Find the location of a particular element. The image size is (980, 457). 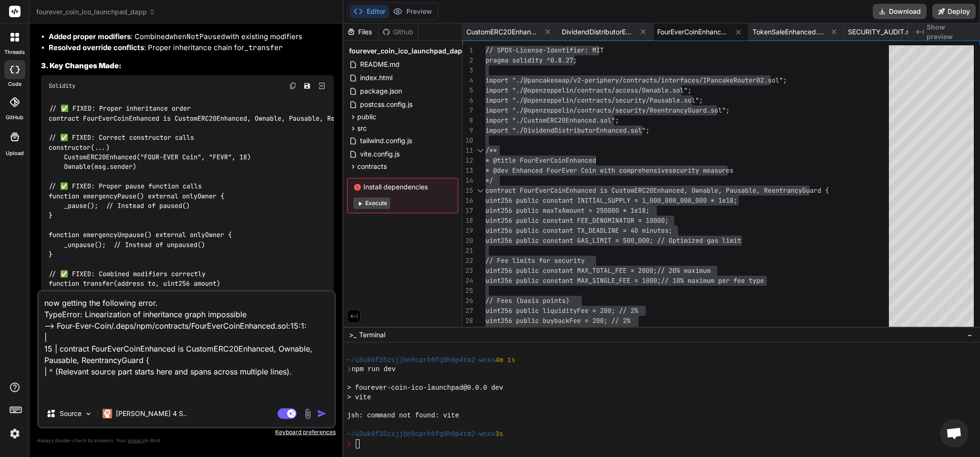

span: / Optimized gas limit is located at coordinates (701, 241).